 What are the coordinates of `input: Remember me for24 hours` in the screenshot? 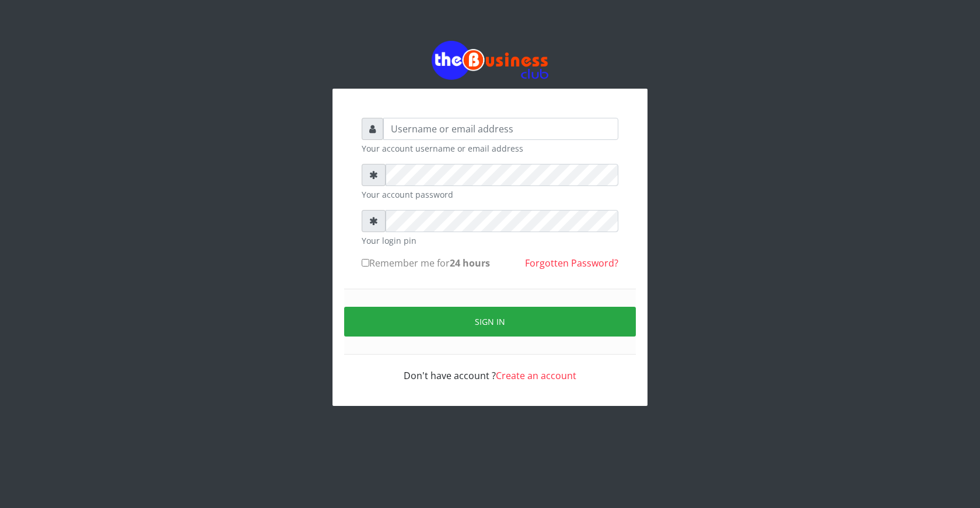 It's located at (365, 263).